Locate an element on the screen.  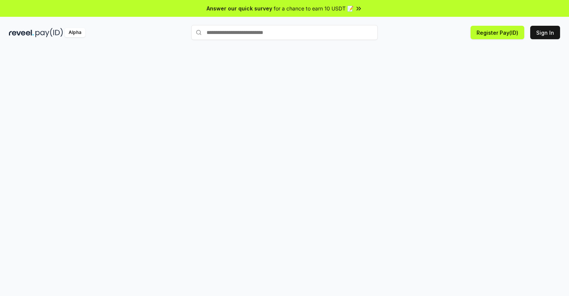
span: for a chance to earn 10 USDT 📝 is located at coordinates (314, 8).